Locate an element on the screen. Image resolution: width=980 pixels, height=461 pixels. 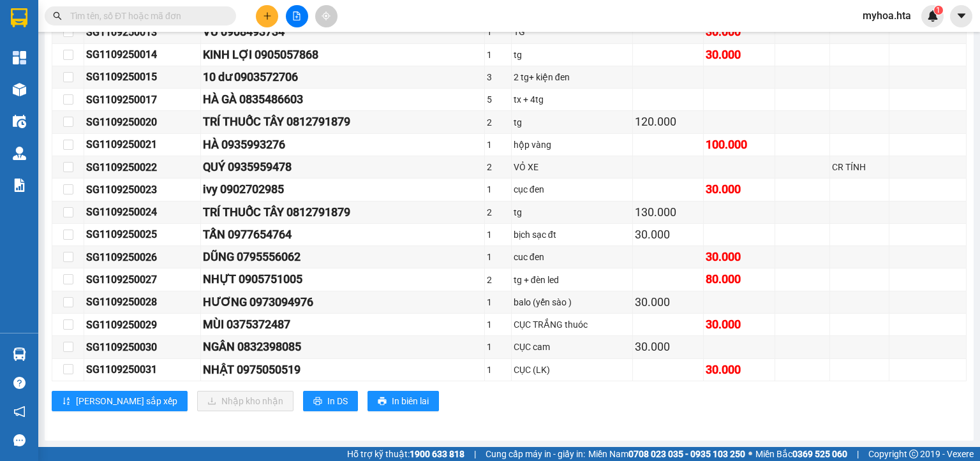
strong: 0708 023 035 - 0935 103 250 is located at coordinates (686, 454).